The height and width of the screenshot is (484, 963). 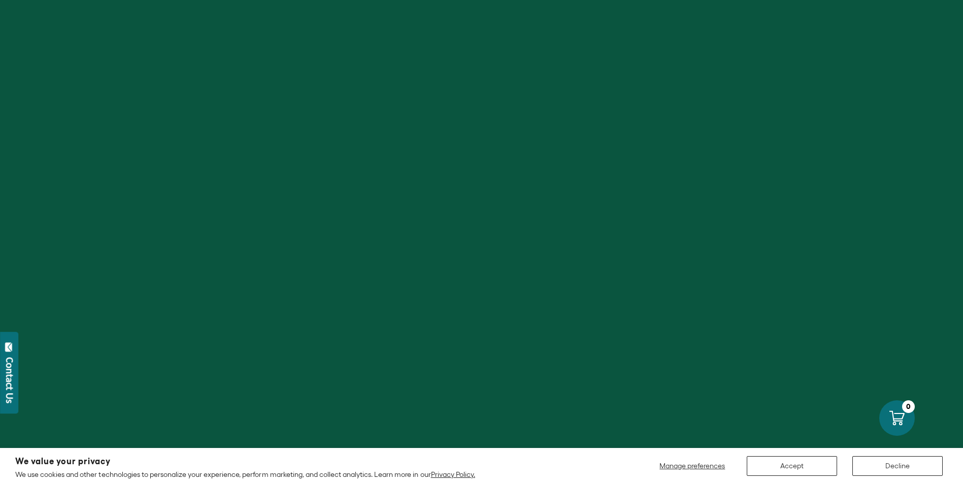 I want to click on button: Decline, so click(x=898, y=466).